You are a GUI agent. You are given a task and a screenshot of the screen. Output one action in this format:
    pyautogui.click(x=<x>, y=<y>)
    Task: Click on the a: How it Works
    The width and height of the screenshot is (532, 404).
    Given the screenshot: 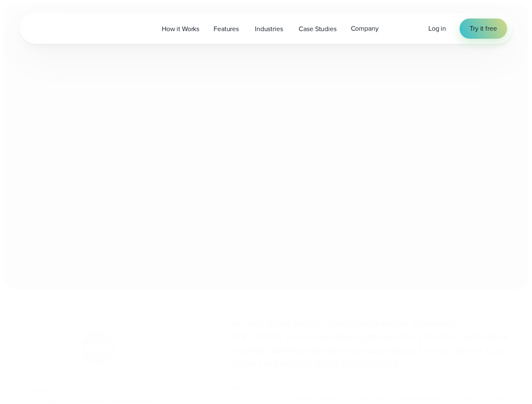 What is the action you would take?
    pyautogui.click(x=180, y=28)
    